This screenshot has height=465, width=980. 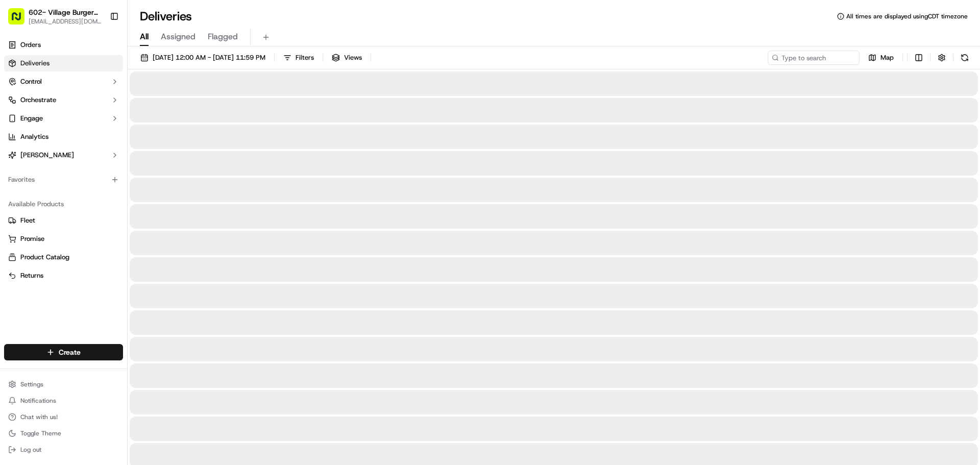 I want to click on span: All, so click(x=144, y=36).